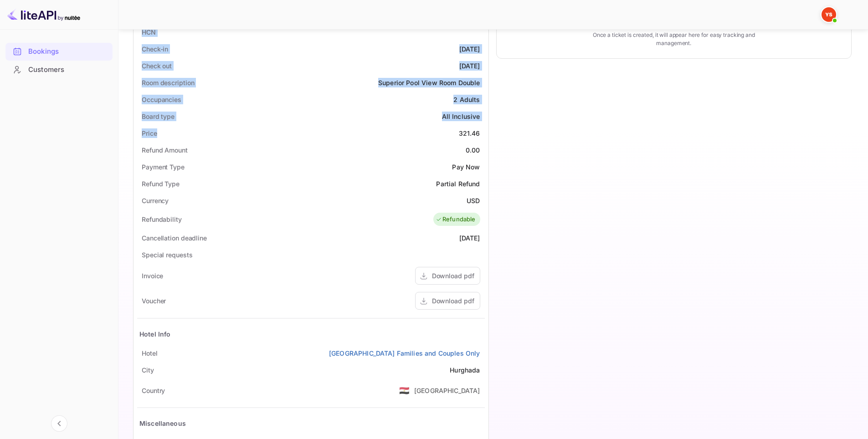 The width and height of the screenshot is (868, 439). What do you see at coordinates (163, 423) in the screenshot?
I see `div: Miscellaneous` at bounding box center [163, 423].